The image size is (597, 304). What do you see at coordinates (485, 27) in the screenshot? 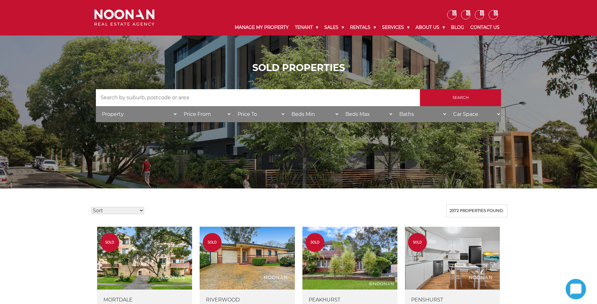
I see `a: Contact Us` at bounding box center [485, 27].